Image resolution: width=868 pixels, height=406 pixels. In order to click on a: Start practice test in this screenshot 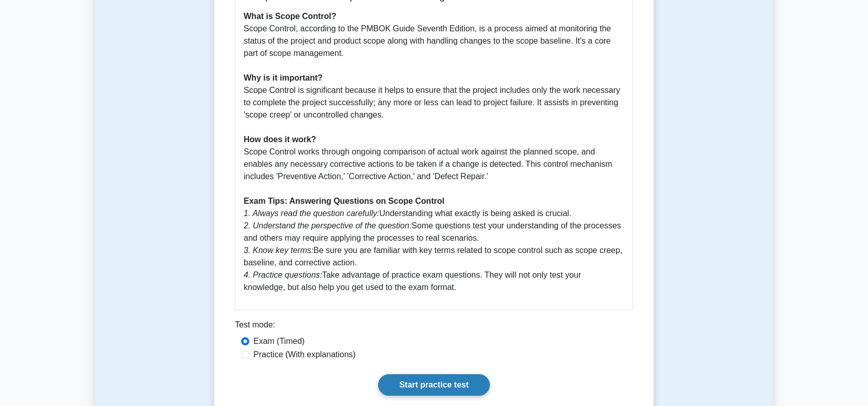, I will do `click(434, 385)`.